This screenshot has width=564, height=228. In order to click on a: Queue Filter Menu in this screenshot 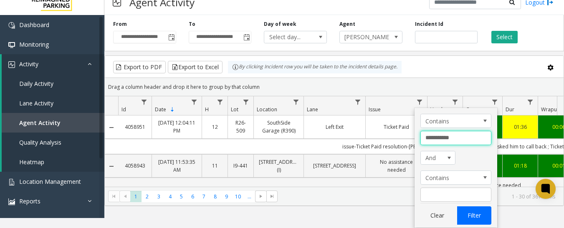, I will do `click(495, 102)`.